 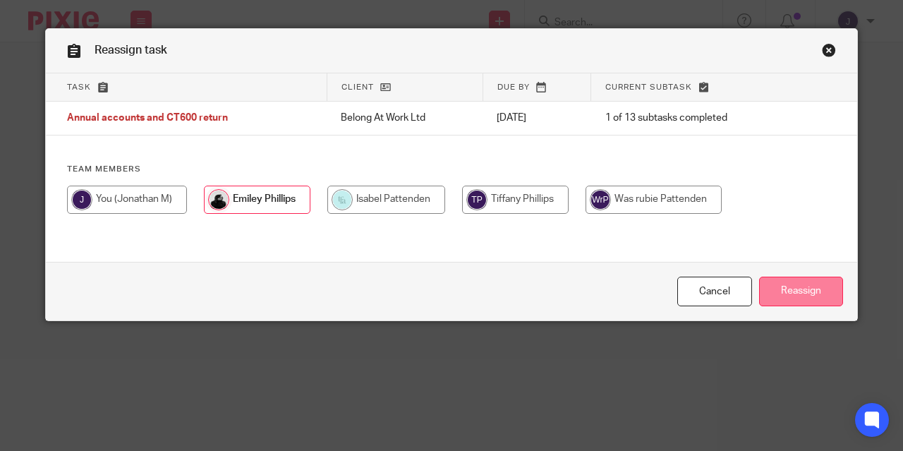 What do you see at coordinates (451, 169) in the screenshot?
I see `h4: Team members` at bounding box center [451, 169].